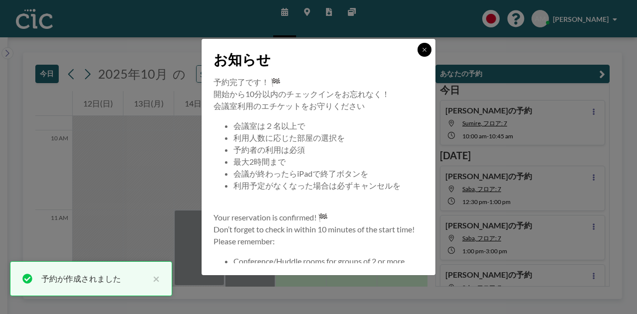  What do you see at coordinates (247, 82) in the screenshot?
I see `span: 予約完了です！ 🏁` at bounding box center [247, 82].